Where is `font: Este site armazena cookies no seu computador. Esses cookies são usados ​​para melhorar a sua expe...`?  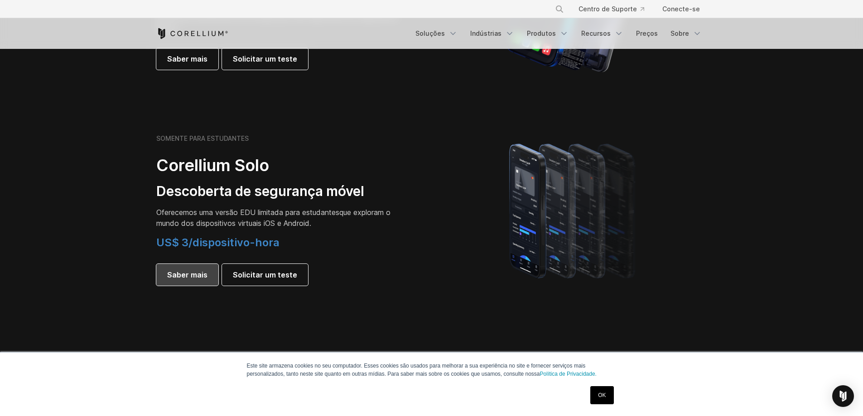
font: Este site armazena cookies no seu computador. Esses cookies são usados ​​para melhorar a sua expe... is located at coordinates (416, 370).